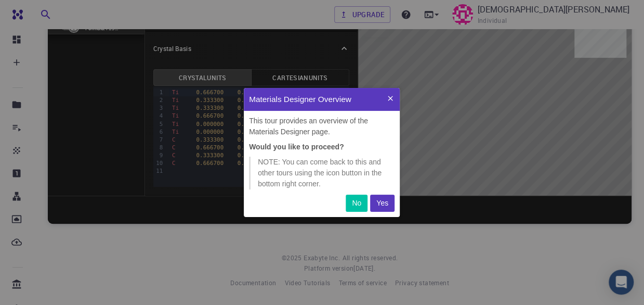 Image resolution: width=644 pixels, height=305 pixels. What do you see at coordinates (382, 203) in the screenshot?
I see `button: Yes` at bounding box center [382, 203].